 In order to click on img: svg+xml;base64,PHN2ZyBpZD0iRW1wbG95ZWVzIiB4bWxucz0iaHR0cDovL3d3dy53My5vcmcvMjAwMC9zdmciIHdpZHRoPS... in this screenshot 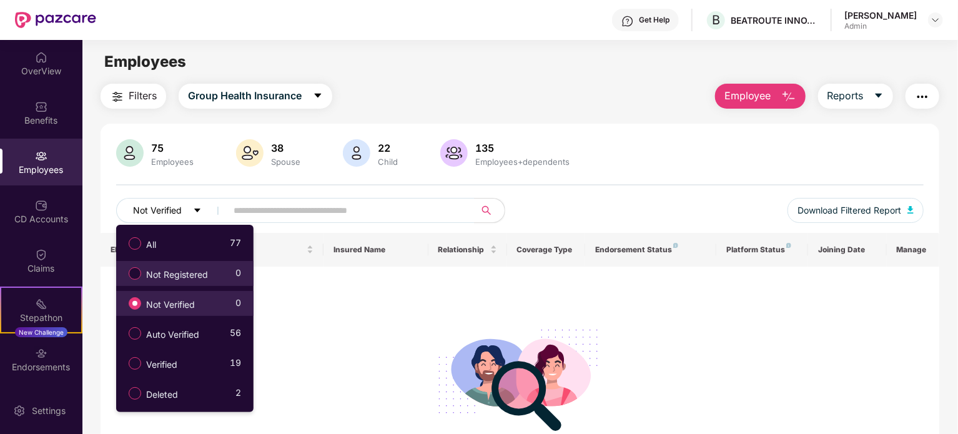, I will do `click(41, 156)`.